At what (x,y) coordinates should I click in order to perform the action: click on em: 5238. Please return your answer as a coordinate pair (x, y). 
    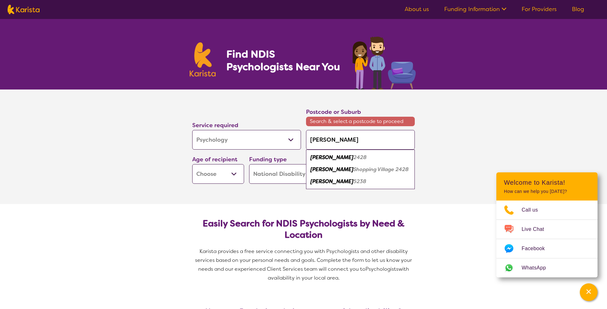
    Looking at the image, I should click on (360, 181).